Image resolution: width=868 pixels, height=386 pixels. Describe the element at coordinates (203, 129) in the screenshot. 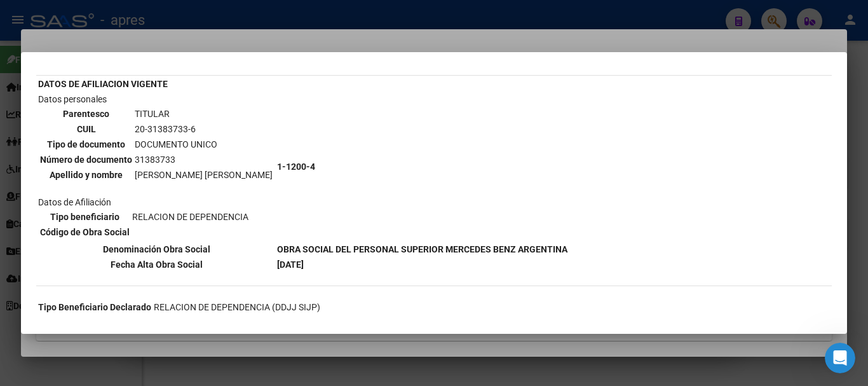

I see `td: 20-31383733-6` at that location.